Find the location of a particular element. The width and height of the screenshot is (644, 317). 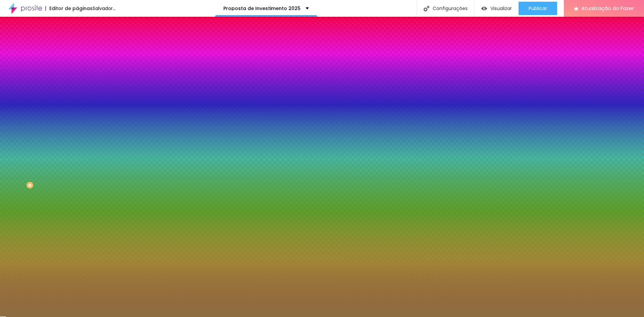

img: Ícone is located at coordinates (427, 8).